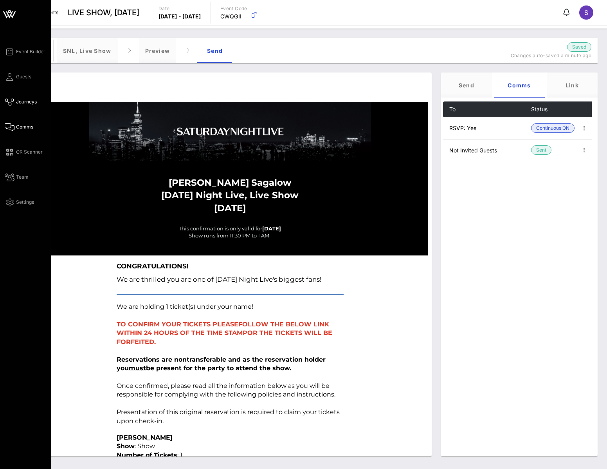  What do you see at coordinates (572, 85) in the screenshot?
I see `div: Link` at bounding box center [572, 85].